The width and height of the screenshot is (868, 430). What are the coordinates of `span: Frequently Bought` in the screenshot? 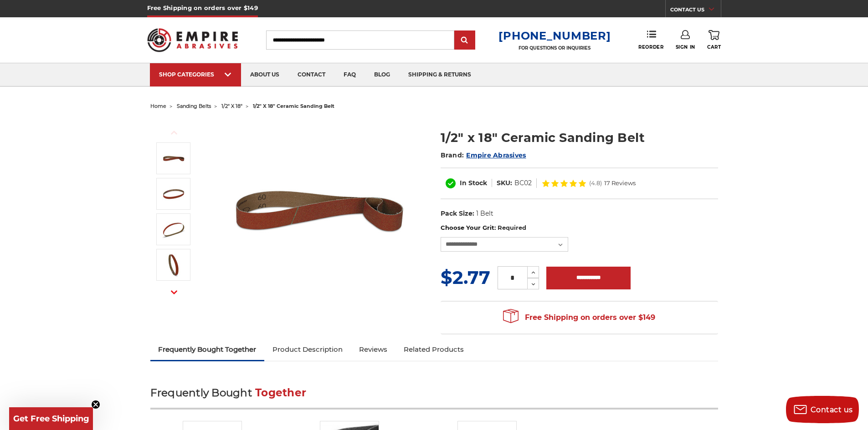 It's located at (201, 393).